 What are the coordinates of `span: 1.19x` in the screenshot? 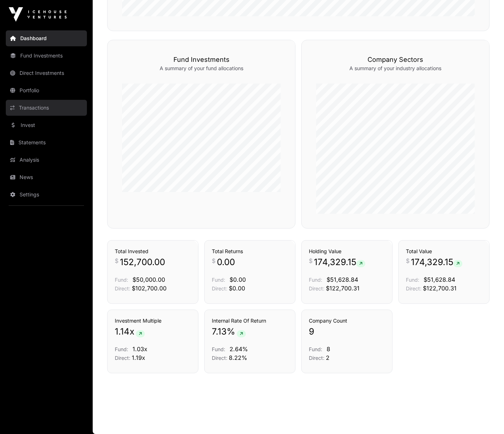 It's located at (138, 357).